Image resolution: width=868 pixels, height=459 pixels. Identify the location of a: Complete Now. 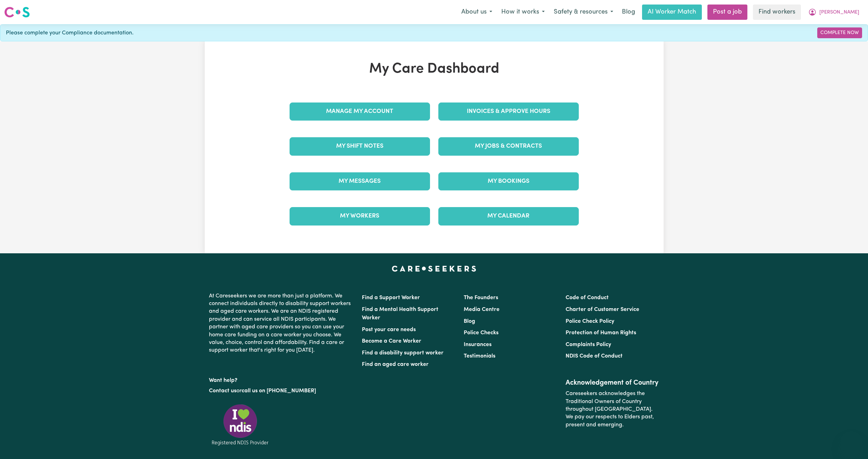
(840, 33).